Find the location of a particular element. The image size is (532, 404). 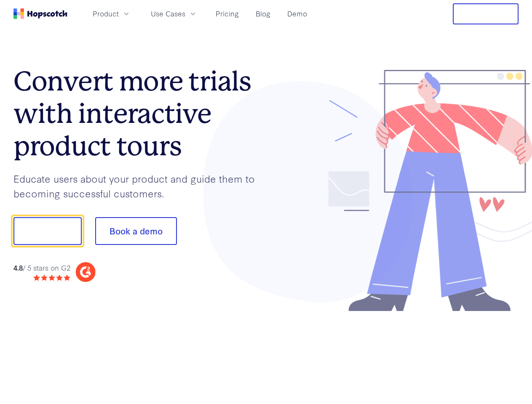

strong: 4.8 is located at coordinates (18, 268).